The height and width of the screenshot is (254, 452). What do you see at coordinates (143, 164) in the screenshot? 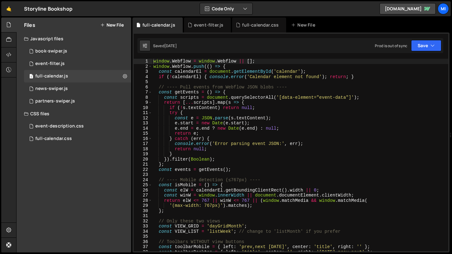
I see `div: 21` at bounding box center [143, 164].